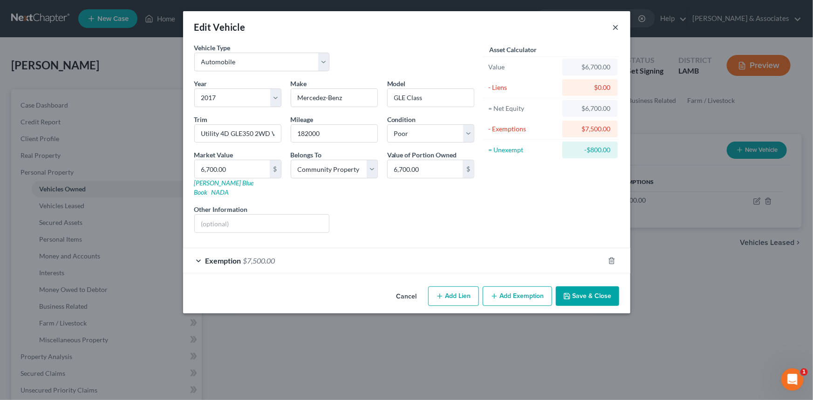 The width and height of the screenshot is (813, 400). Describe the element at coordinates (334, 98) in the screenshot. I see `input: ex. Nissan` at that location.